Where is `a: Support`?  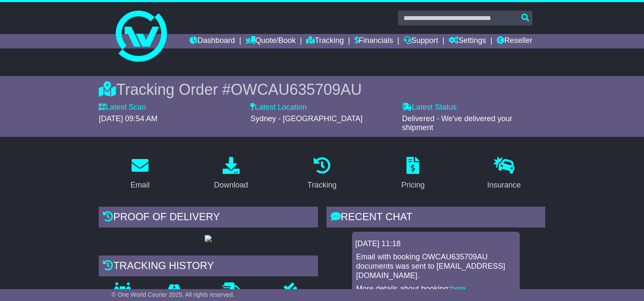 a: Support is located at coordinates (420, 41).